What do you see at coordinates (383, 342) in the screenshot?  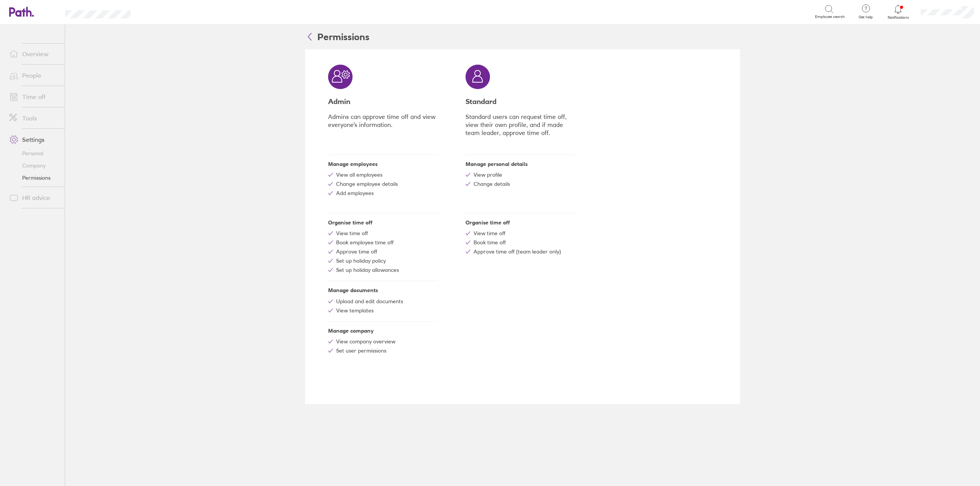 I see `li: View company overview` at bounding box center [383, 342].